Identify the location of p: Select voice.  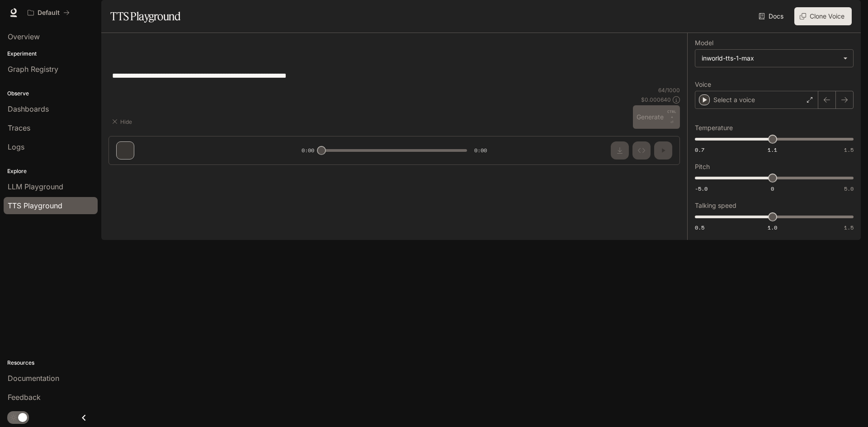
(144, 60).